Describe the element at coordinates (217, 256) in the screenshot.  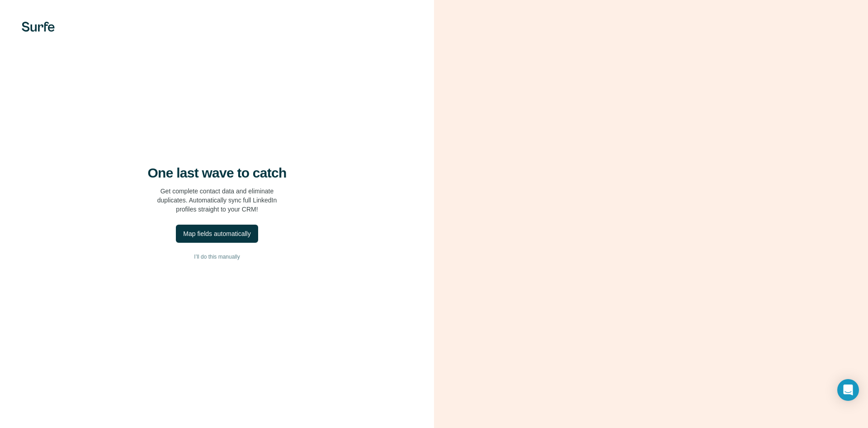
I see `button: I’ll do this manually` at that location.